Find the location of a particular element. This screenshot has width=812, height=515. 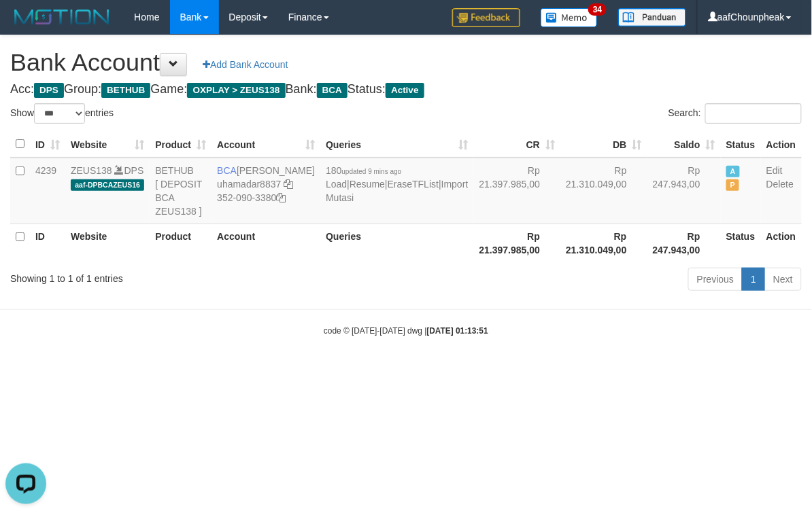

a: Import Mutasi is located at coordinates (396, 191).